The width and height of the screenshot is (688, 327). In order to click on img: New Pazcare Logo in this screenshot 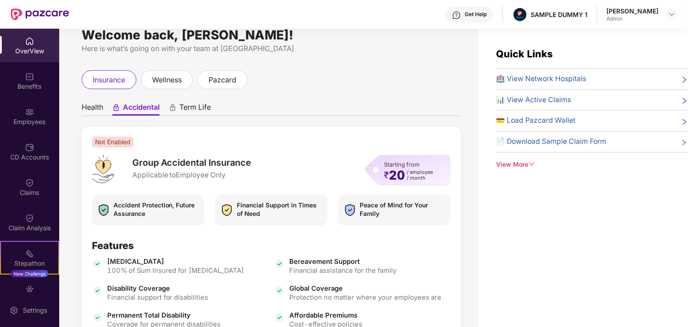, I will do `click(40, 14)`.